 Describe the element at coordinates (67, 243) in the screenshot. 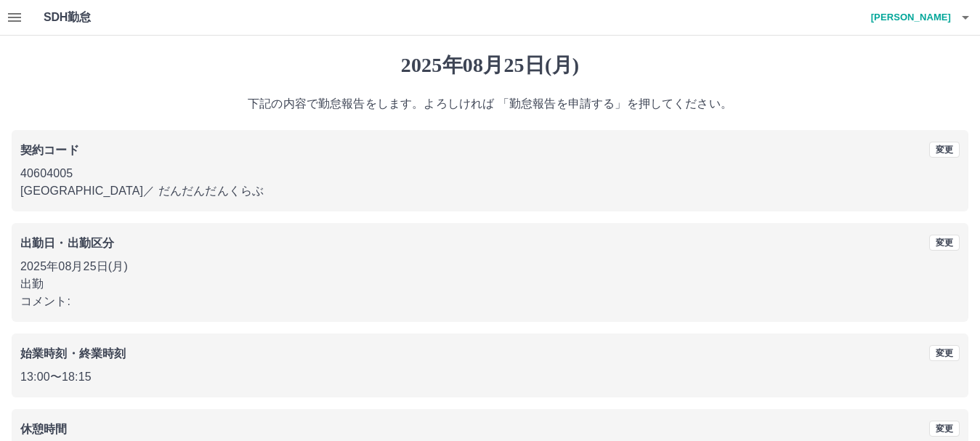

I see `b: 出勤日・出勤区分` at that location.